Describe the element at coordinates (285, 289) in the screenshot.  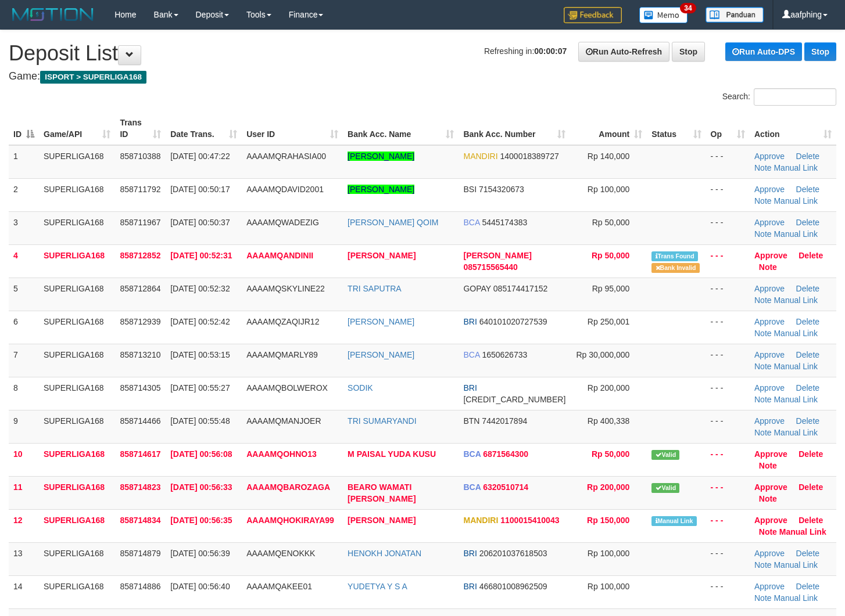
I see `span: AAAAMQSKYLINE22` at that location.